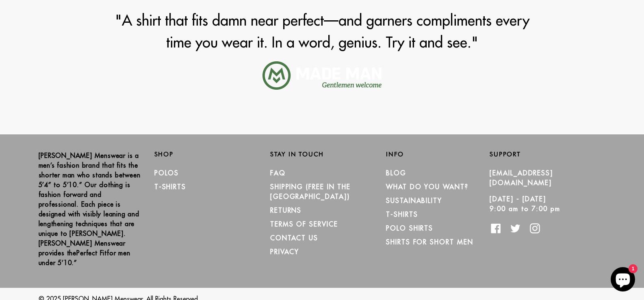  What do you see at coordinates (321, 154) in the screenshot?
I see `h2: Stay in Touch` at bounding box center [321, 154].